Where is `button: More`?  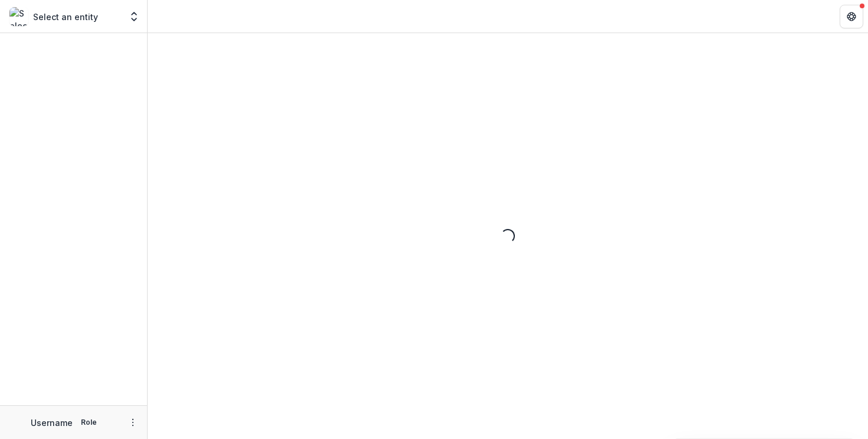
button: More is located at coordinates (133, 422).